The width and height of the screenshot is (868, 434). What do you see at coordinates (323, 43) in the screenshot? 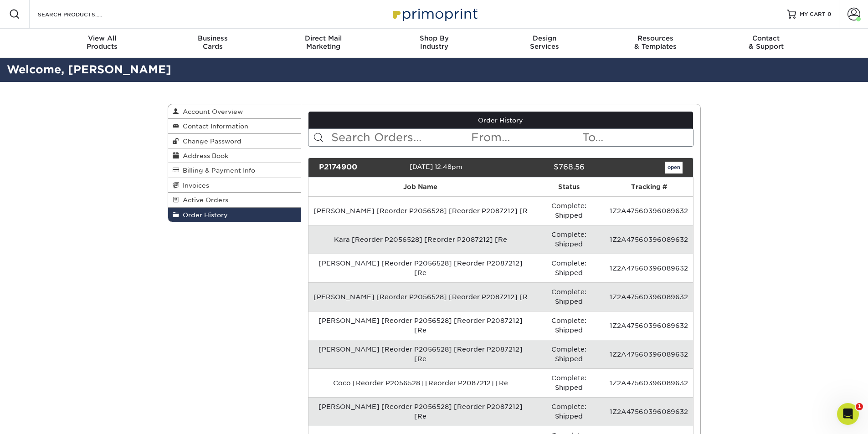
I see `a: Direct MailMarketing` at bounding box center [323, 43].